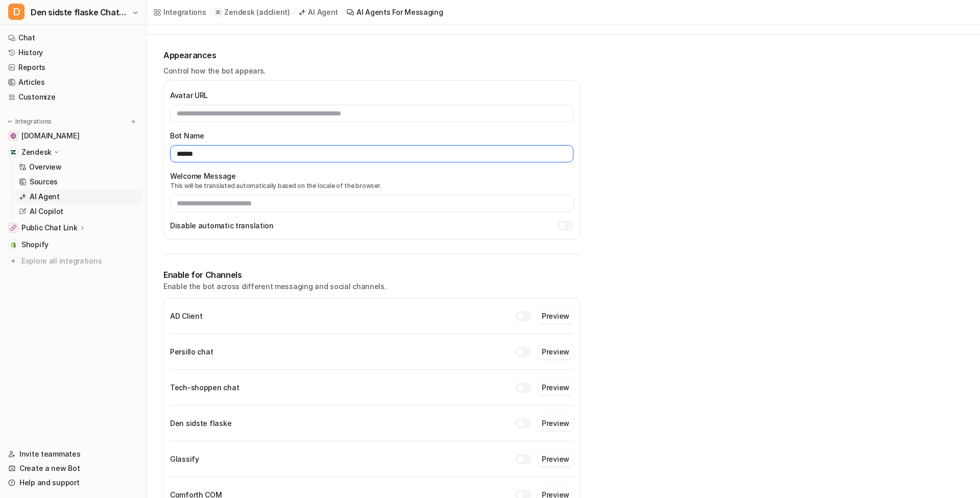  Describe the element at coordinates (372, 95) in the screenshot. I see `label: Avatar URL` at that location.